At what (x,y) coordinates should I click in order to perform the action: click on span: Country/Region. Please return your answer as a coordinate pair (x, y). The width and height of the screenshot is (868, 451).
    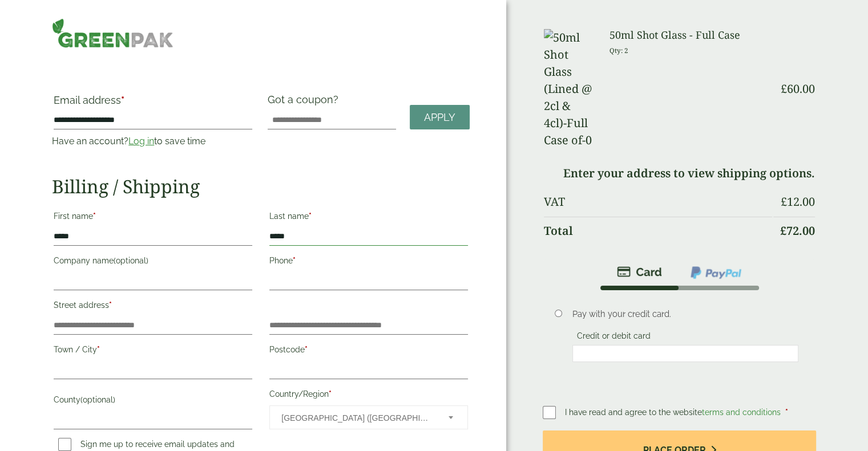
    Looking at the image, I should click on (369, 418).